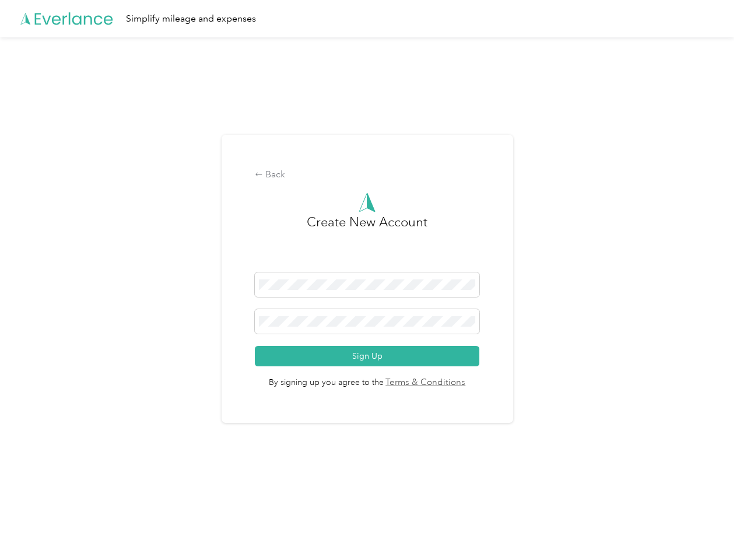 This screenshot has width=740, height=560. I want to click on h3: Create New Account, so click(367, 242).